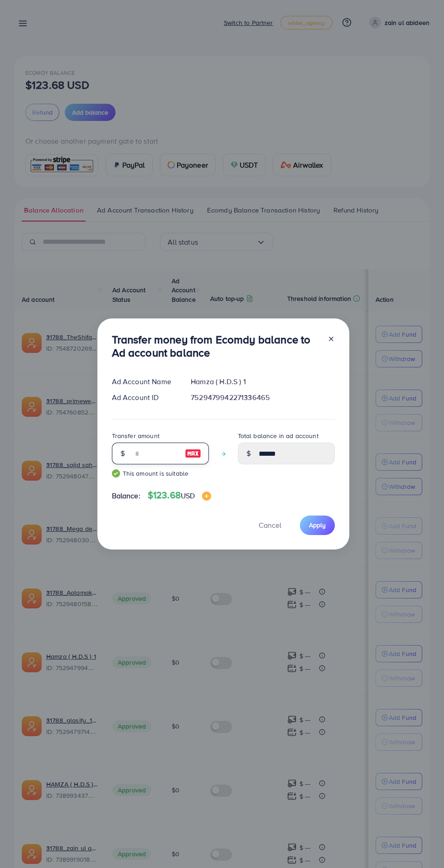 This screenshot has height=868, width=444. I want to click on button: Cancel, so click(270, 525).